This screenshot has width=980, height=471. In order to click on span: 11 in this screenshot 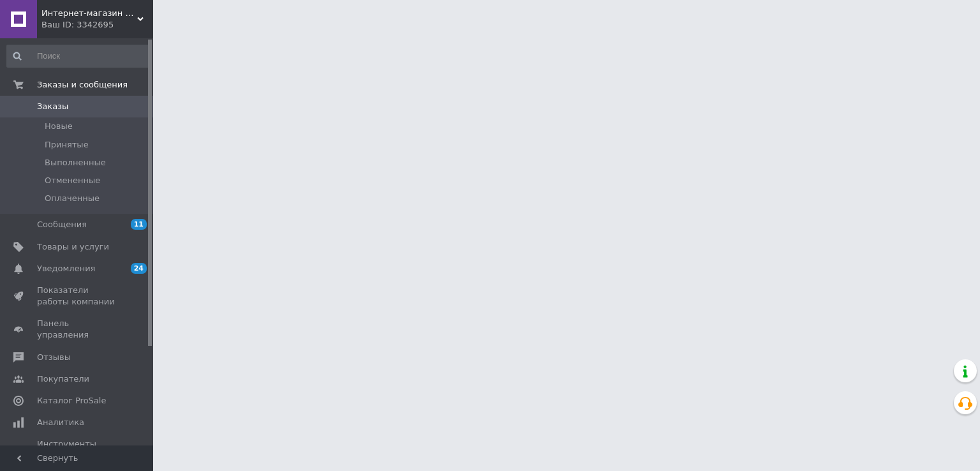, I will do `click(138, 224)`.